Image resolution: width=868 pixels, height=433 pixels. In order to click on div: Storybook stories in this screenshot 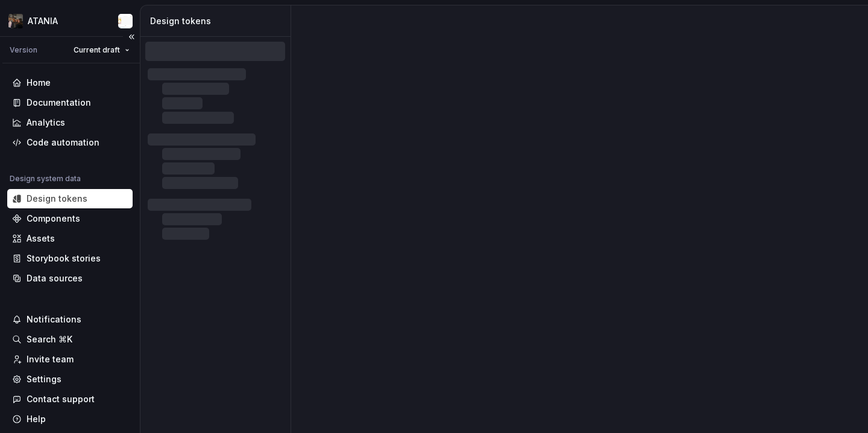, I will do `click(63, 258)`.